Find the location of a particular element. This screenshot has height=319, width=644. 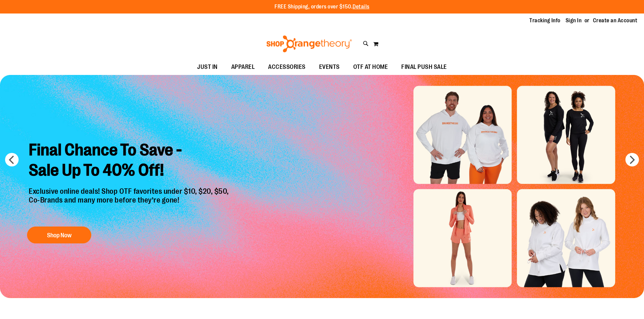

a: Create an Account is located at coordinates (615, 21).